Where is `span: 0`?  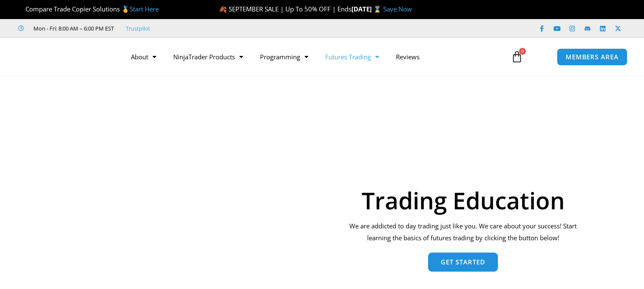
span: 0 is located at coordinates (523, 51).